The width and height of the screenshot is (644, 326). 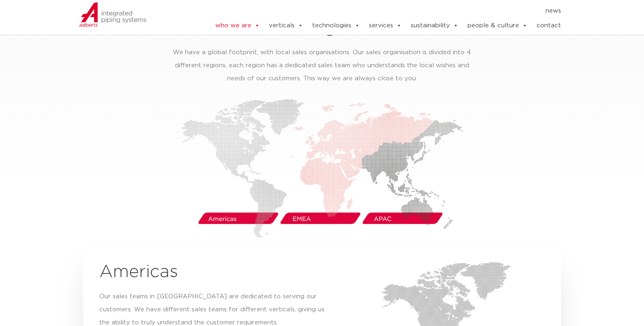 What do you see at coordinates (553, 11) in the screenshot?
I see `a: news` at bounding box center [553, 11].